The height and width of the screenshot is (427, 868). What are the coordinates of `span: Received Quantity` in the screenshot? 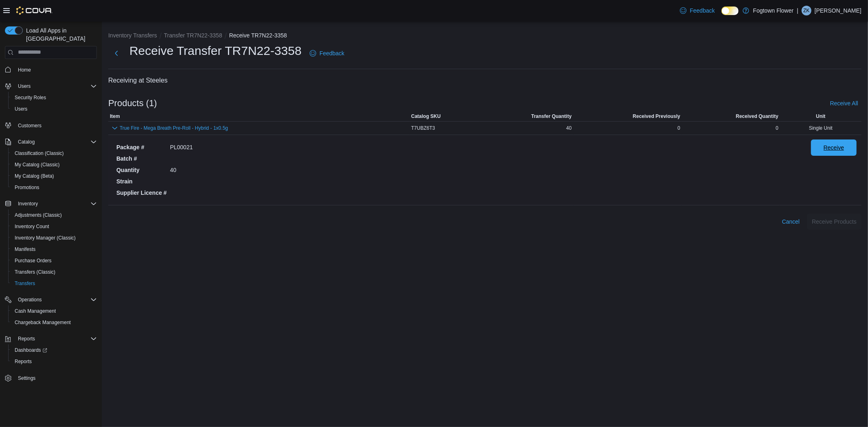 It's located at (757, 117).